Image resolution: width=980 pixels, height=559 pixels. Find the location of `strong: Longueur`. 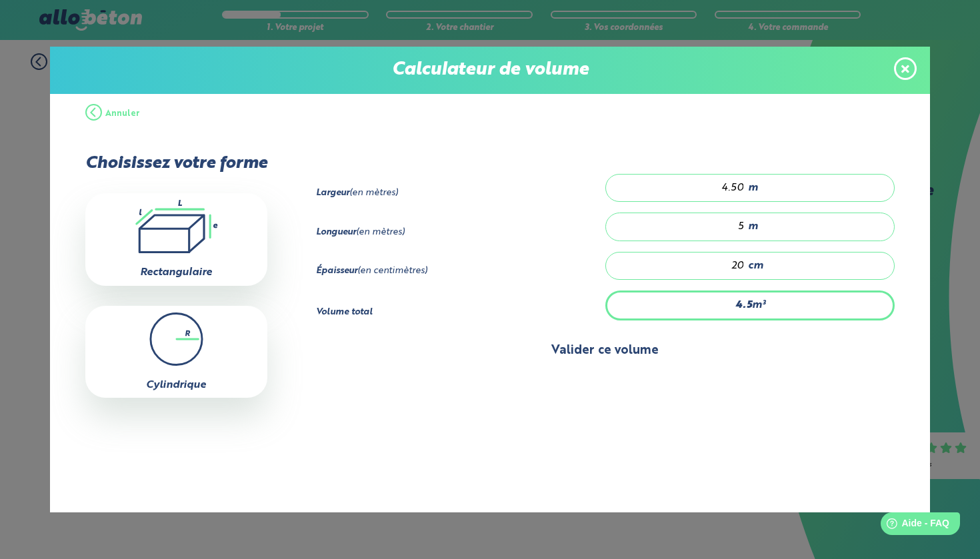

strong: Longueur is located at coordinates (336, 232).